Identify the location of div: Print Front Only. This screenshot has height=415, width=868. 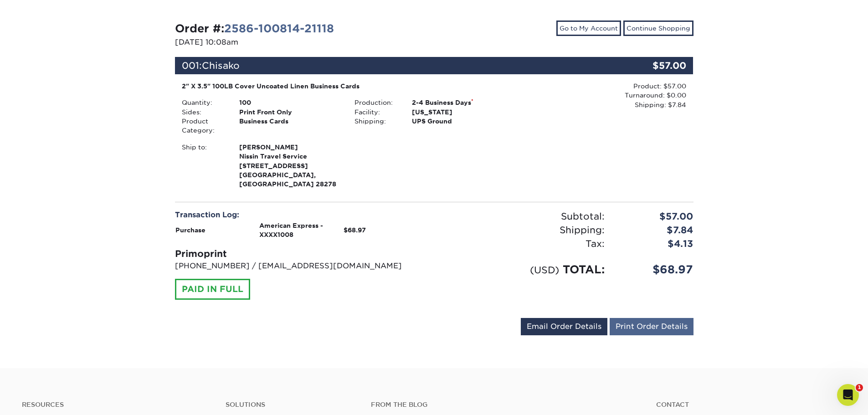
(290, 112).